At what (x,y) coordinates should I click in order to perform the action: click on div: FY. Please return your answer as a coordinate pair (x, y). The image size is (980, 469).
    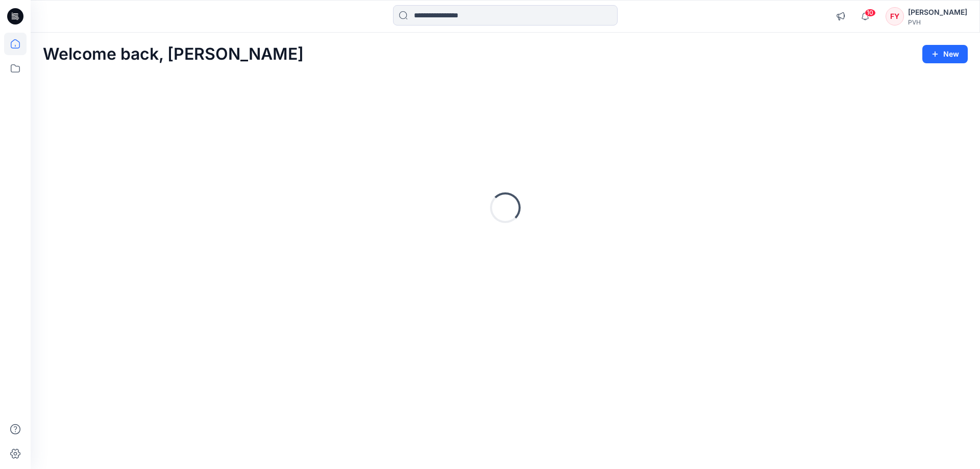
    Looking at the image, I should click on (894, 17).